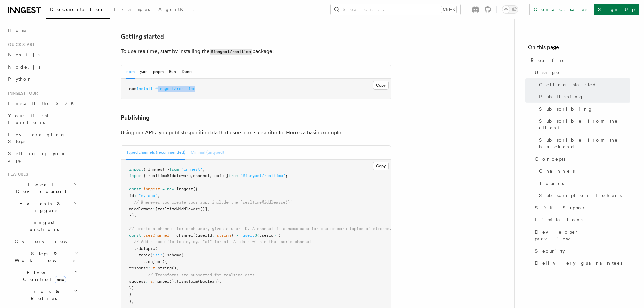 This screenshot has height=308, width=644. What do you see at coordinates (579, 49) in the screenshot?
I see `h4: On this page` at bounding box center [579, 49].